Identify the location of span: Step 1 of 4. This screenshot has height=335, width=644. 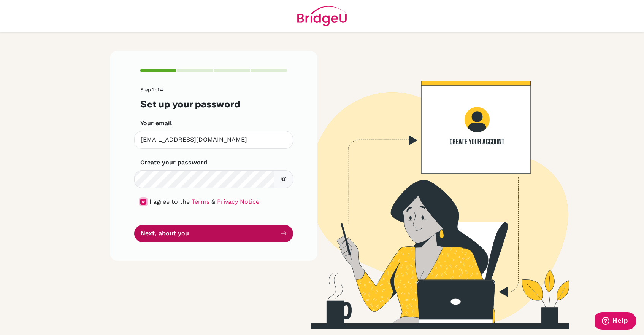
(151, 90).